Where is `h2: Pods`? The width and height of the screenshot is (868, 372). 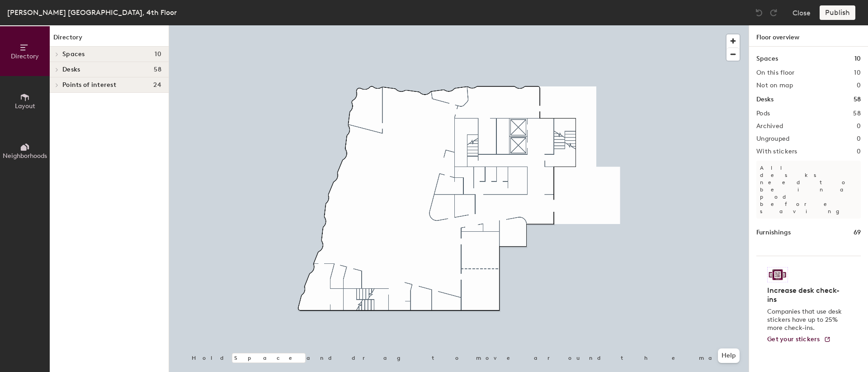 h2: Pods is located at coordinates (763, 114).